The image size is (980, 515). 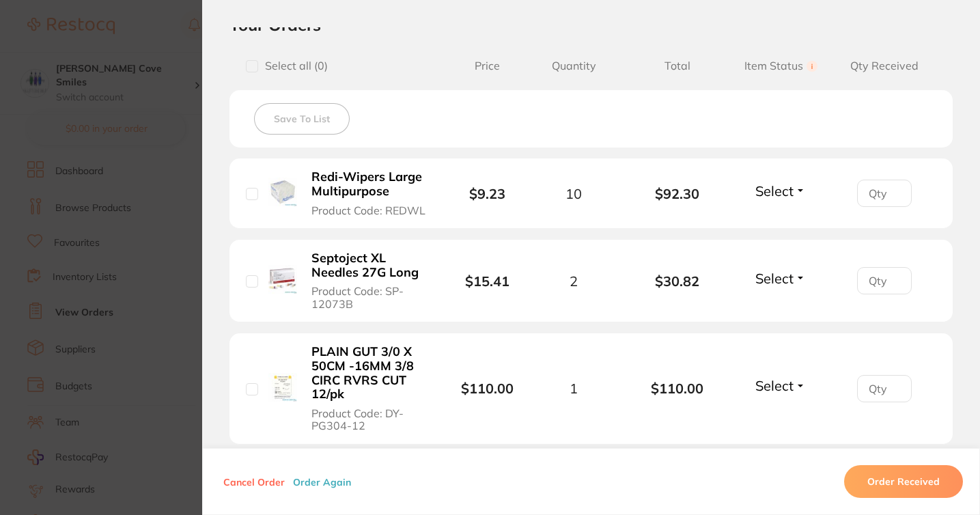 I want to click on span: Select all ( 0 ), so click(x=293, y=66).